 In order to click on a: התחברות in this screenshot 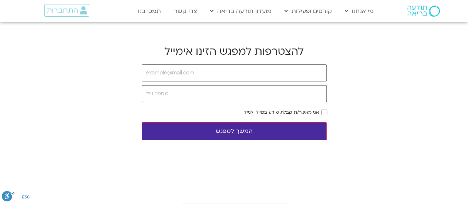, I will do `click(67, 10)`.